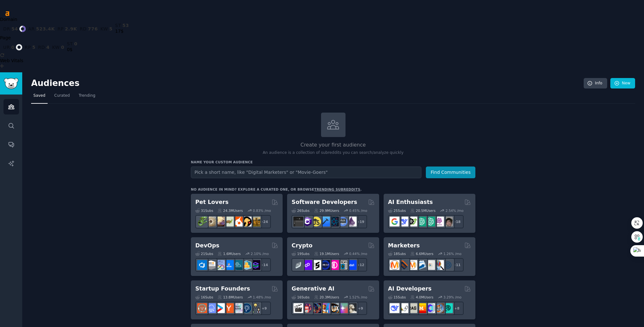  What do you see at coordinates (448, 265) in the screenshot?
I see `img: OnlineMarketing` at bounding box center [448, 265].